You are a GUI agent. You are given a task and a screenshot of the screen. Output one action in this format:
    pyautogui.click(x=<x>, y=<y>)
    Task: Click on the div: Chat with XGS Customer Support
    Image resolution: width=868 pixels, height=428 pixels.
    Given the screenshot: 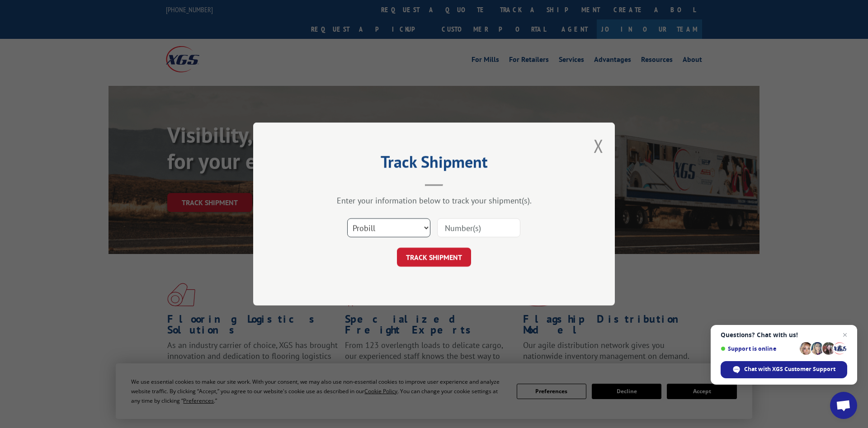 What is the action you would take?
    pyautogui.click(x=784, y=370)
    